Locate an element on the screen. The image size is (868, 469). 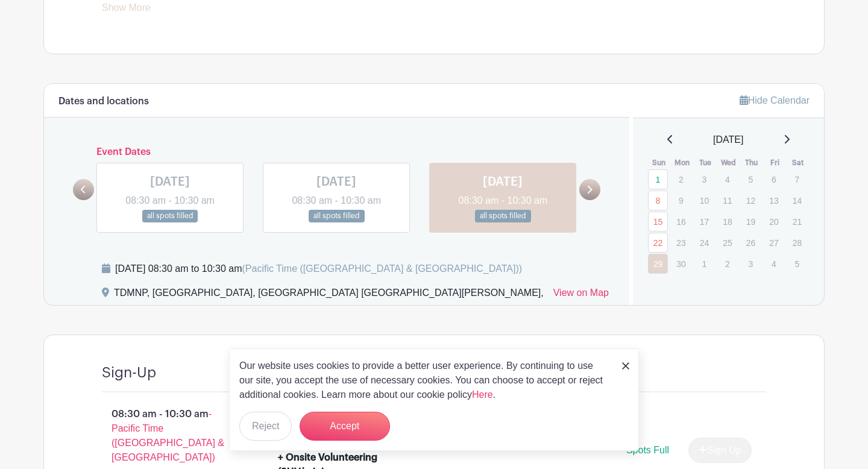
p: 26 is located at coordinates (751, 242).